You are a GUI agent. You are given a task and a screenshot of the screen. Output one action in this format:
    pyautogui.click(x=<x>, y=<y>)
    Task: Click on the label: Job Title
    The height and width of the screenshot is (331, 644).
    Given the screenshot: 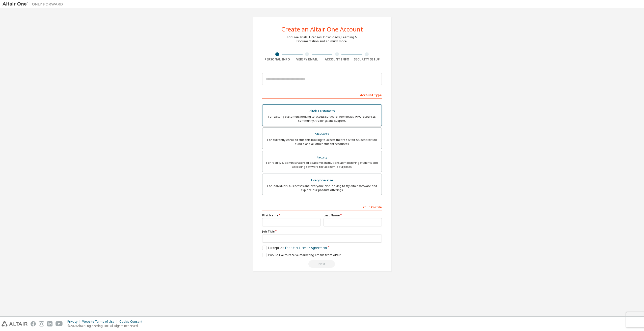 What is the action you would take?
    pyautogui.click(x=322, y=232)
    